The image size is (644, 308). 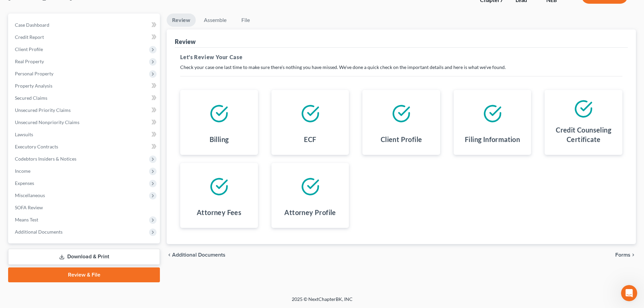 I want to click on p: Check your case one last time to make sure there's nothing you have missed. We've done a quick ch..., so click(x=401, y=67).